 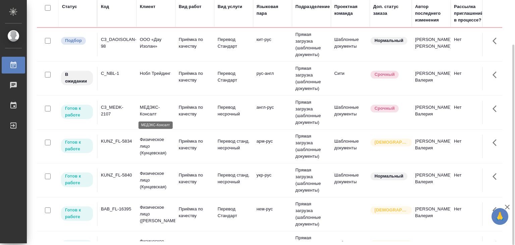 I want to click on div: BAB_FL-16395, so click(x=117, y=209).